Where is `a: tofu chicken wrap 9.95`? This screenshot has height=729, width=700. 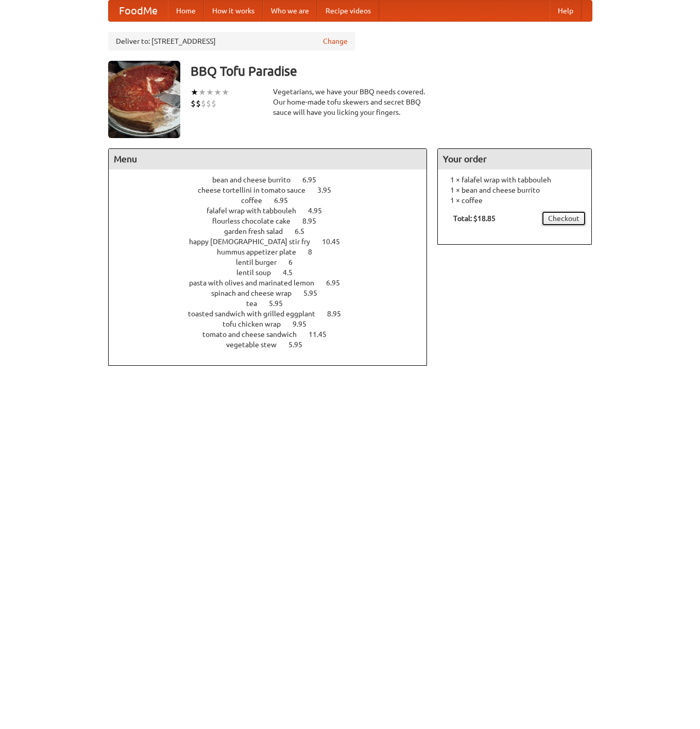 a: tofu chicken wrap 9.95 is located at coordinates (274, 324).